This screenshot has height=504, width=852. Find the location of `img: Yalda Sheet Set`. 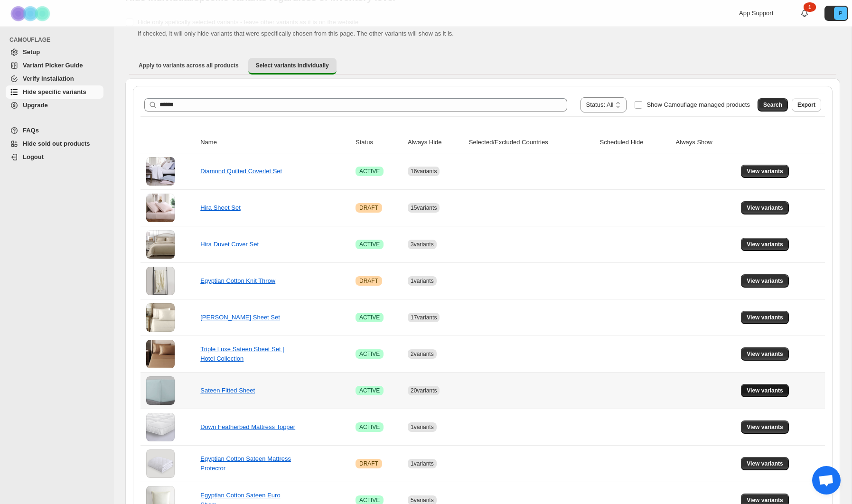

img: Yalda Sheet Set is located at coordinates (160, 318).